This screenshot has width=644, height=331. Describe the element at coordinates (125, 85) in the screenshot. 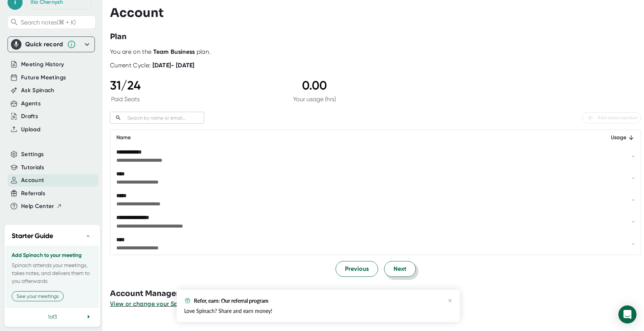

I see `div: 31 / 24` at that location.